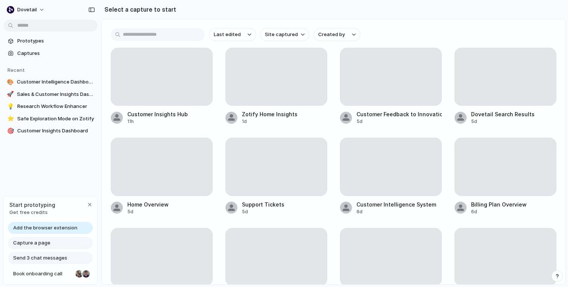 Image resolution: width=568 pixels, height=287 pixels. Describe the element at coordinates (51, 53) in the screenshot. I see `a: Captures` at that location.